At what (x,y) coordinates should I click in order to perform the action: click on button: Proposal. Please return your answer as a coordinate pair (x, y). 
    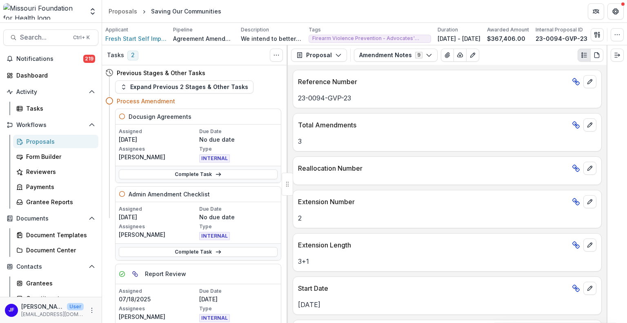
    Looking at the image, I should click on (319, 55).